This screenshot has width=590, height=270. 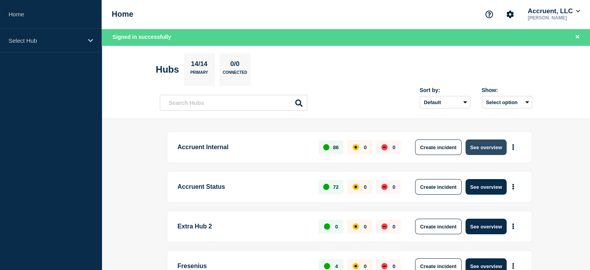 What do you see at coordinates (235, 65) in the screenshot?
I see `p: 0/0` at bounding box center [235, 65].